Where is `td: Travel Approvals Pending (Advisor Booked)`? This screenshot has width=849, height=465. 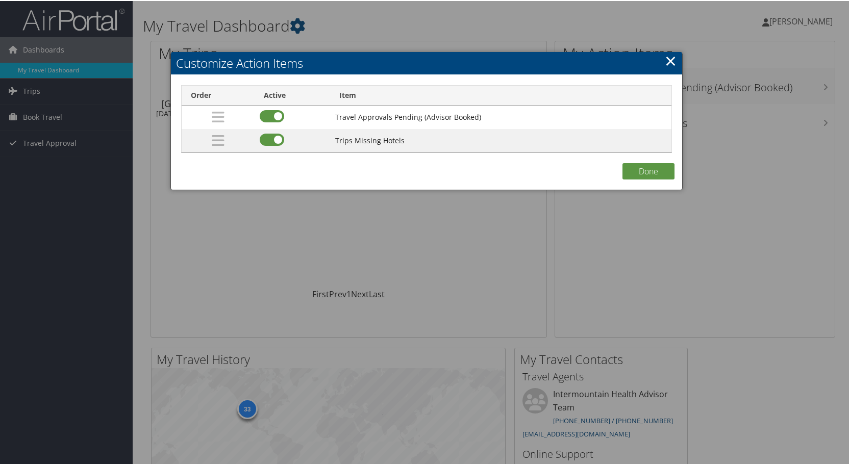 td: Travel Approvals Pending (Advisor Booked) is located at coordinates (501, 116).